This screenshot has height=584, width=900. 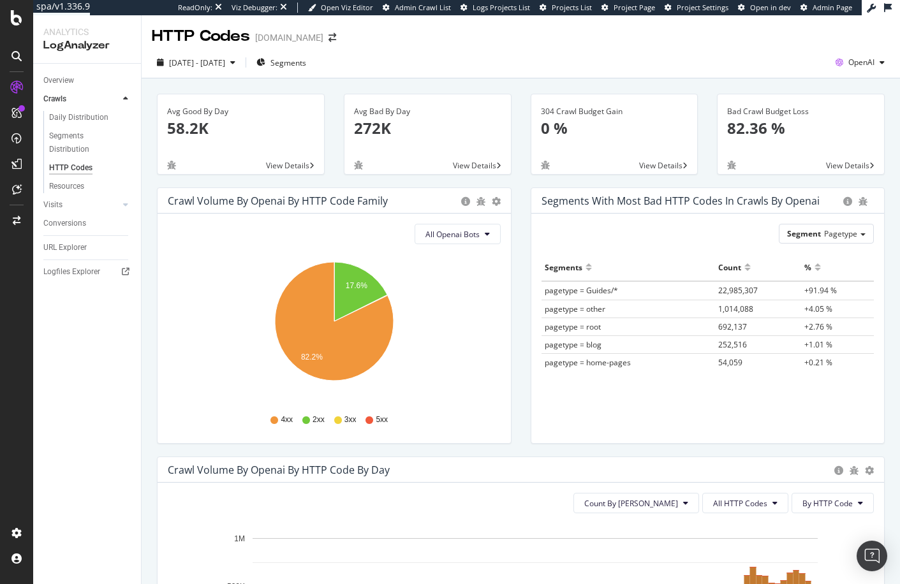 I want to click on span: pagetype = home-pages, so click(x=587, y=362).